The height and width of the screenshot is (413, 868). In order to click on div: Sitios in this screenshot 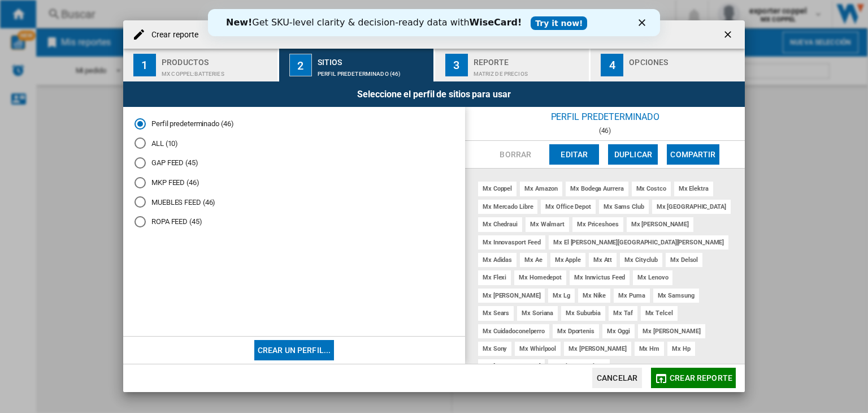, I will do `click(374, 59)`.